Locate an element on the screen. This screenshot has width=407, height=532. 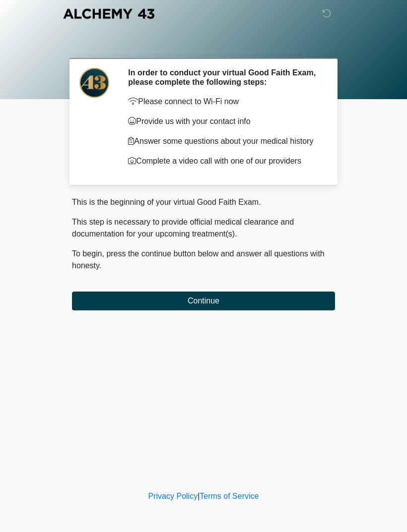
p: Please connect to Wi-Fi now is located at coordinates (224, 102).